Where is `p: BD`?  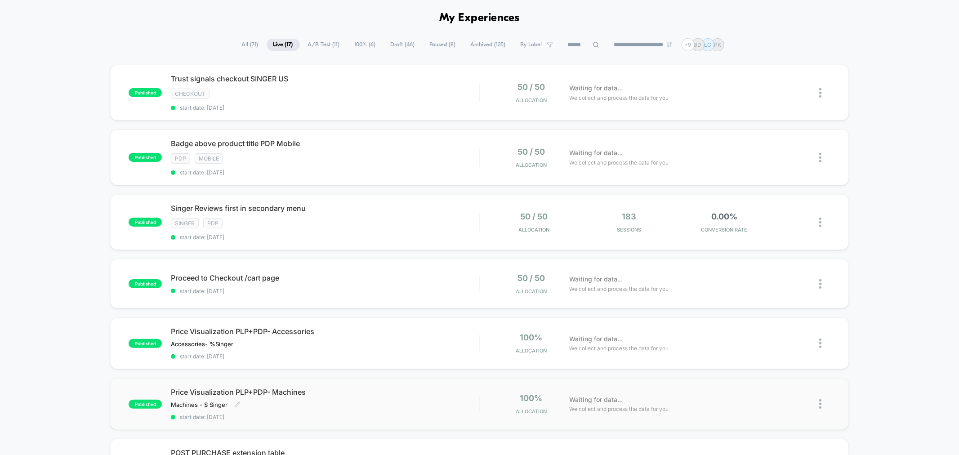
p: BD is located at coordinates (698, 45).